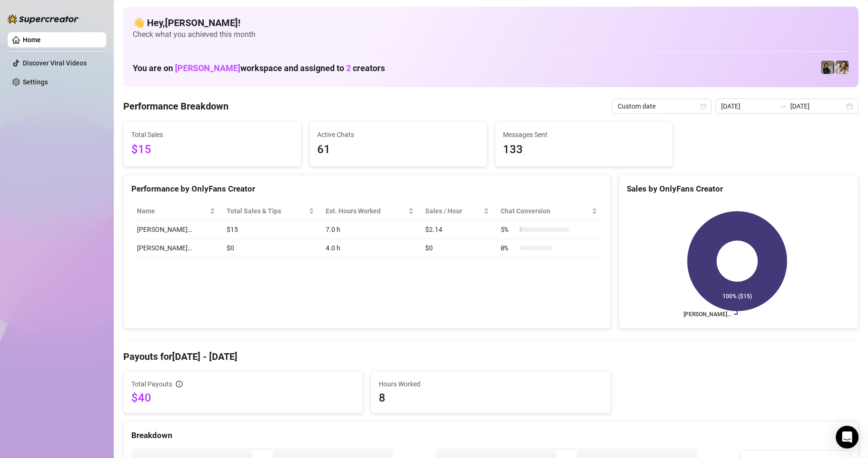 The width and height of the screenshot is (868, 458). Describe the element at coordinates (179, 384) in the screenshot. I see `span: info-circle` at that location.